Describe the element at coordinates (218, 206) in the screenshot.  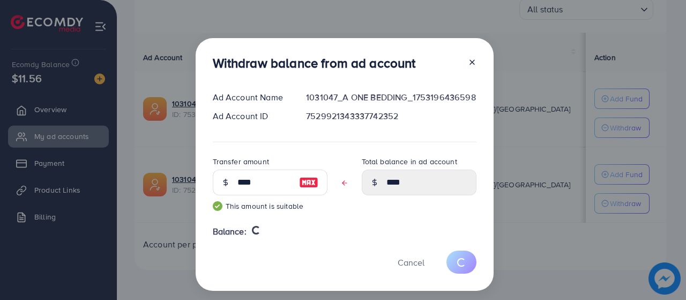
I see `img: guide` at that location.